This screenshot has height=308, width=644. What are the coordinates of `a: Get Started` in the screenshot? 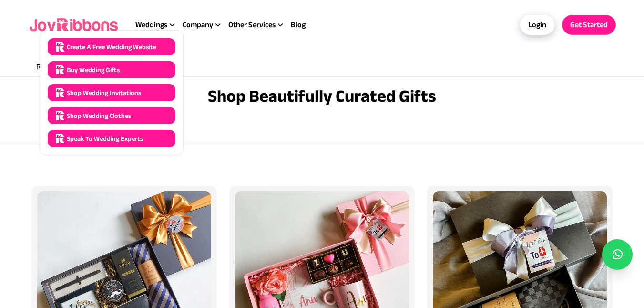 It's located at (588, 25).